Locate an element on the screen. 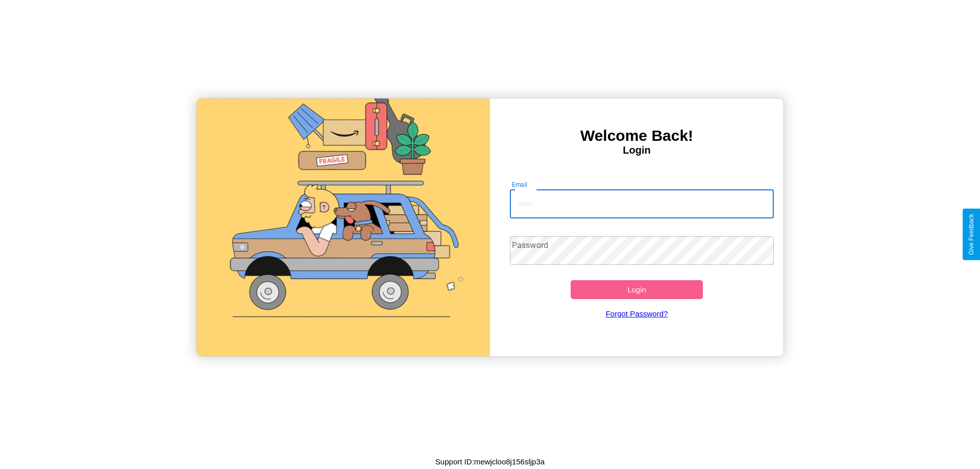  a: Forgot Password? is located at coordinates (637, 314).